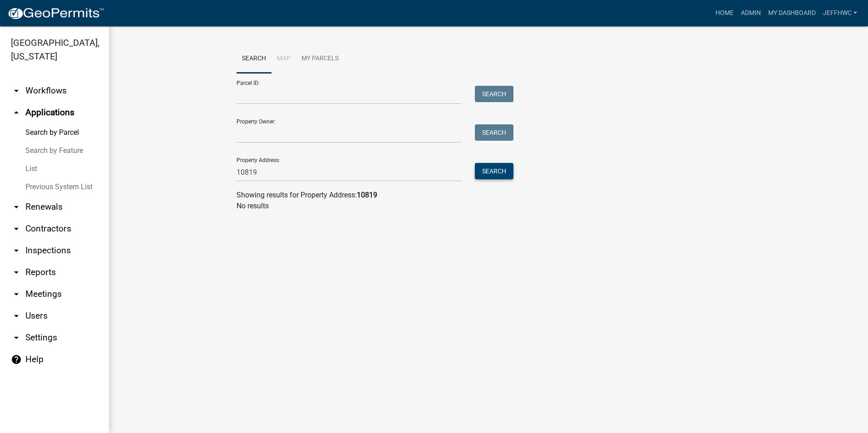 The height and width of the screenshot is (433, 868). Describe the element at coordinates (724, 13) in the screenshot. I see `a: Home` at that location.